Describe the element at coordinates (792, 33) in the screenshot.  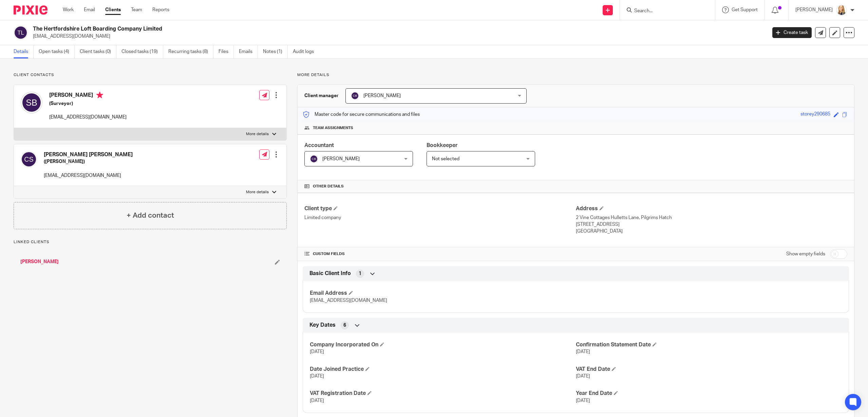
I see `a: Create task` at that location.